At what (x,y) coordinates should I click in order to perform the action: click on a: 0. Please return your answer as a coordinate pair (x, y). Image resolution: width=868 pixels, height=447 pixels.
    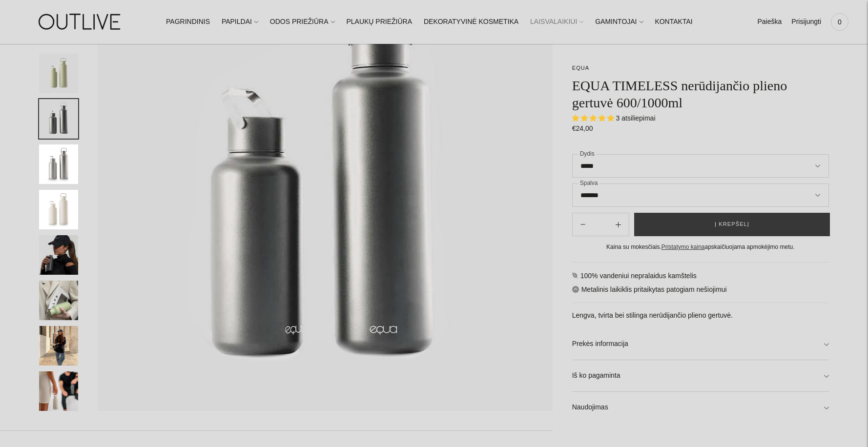
    Looking at the image, I should click on (840, 22).